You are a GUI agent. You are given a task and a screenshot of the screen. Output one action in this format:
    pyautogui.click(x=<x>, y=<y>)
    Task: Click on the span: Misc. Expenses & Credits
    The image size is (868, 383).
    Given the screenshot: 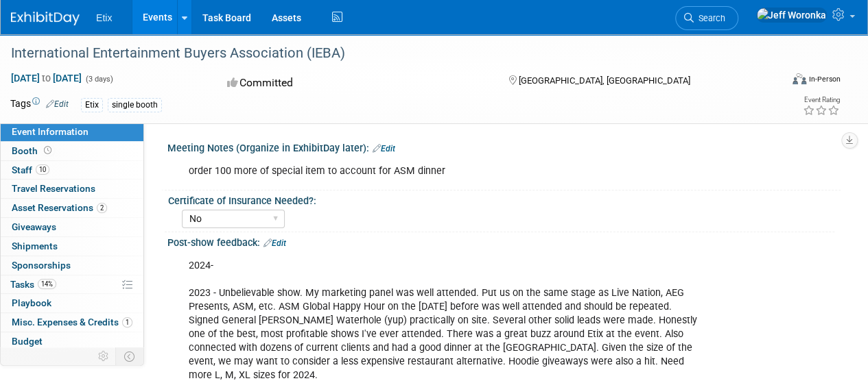 What is the action you would take?
    pyautogui.click(x=72, y=322)
    